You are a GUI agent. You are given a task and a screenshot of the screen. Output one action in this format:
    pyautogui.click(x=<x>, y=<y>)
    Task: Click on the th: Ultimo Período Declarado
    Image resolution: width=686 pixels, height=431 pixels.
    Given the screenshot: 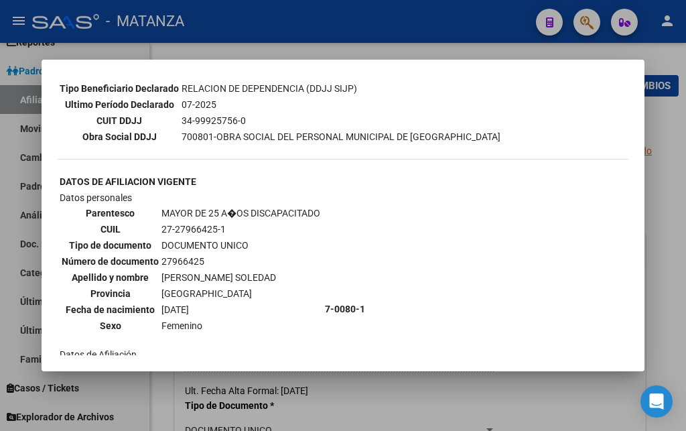 What is the action you would take?
    pyautogui.click(x=119, y=104)
    